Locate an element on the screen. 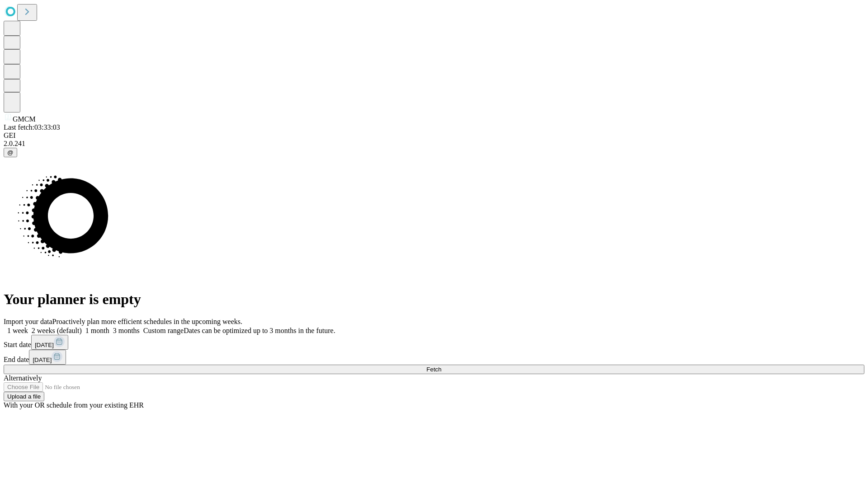  div: GEI is located at coordinates (434, 135).